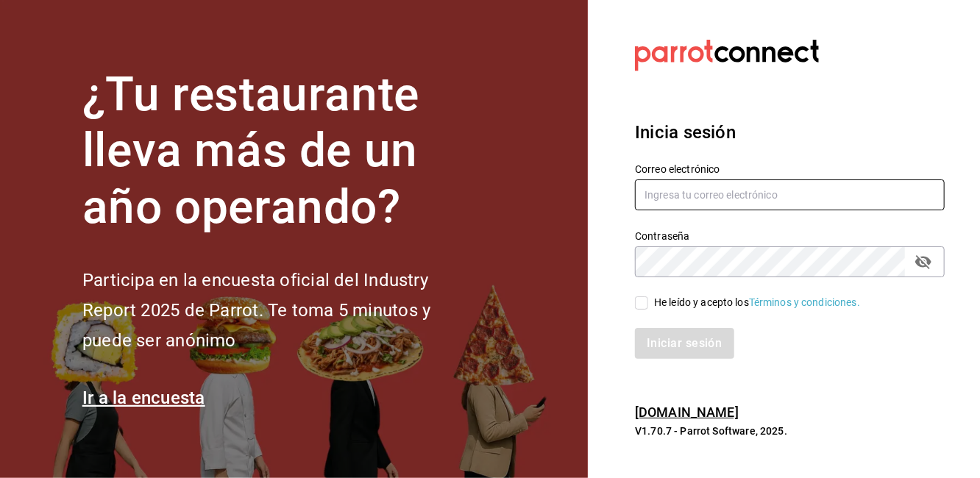 The image size is (980, 478). Describe the element at coordinates (804, 302) in the screenshot. I see `a: Términos y condiciones.` at that location.